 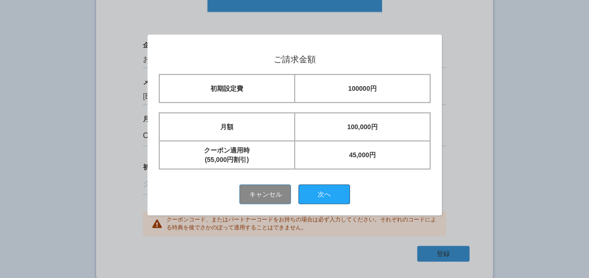 What do you see at coordinates (362, 155) in the screenshot?
I see `td: 45,000円` at bounding box center [362, 155].